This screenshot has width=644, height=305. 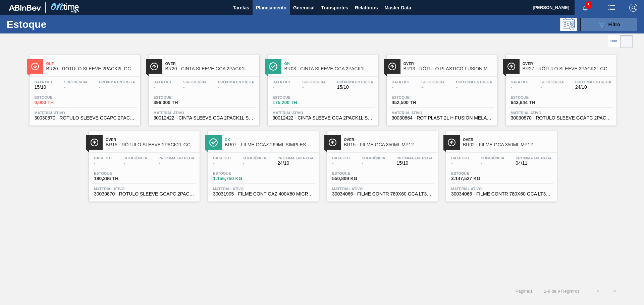 I want to click on span: 6, so click(x=588, y=5).